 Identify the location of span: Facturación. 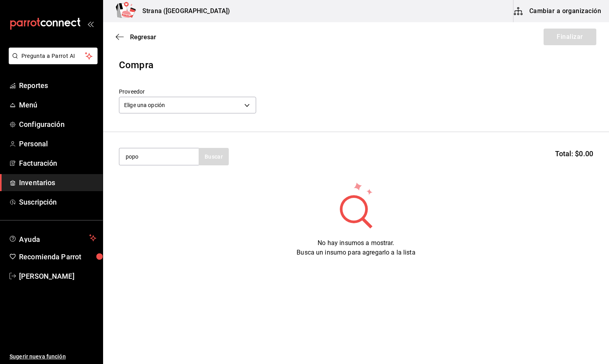
(57, 163).